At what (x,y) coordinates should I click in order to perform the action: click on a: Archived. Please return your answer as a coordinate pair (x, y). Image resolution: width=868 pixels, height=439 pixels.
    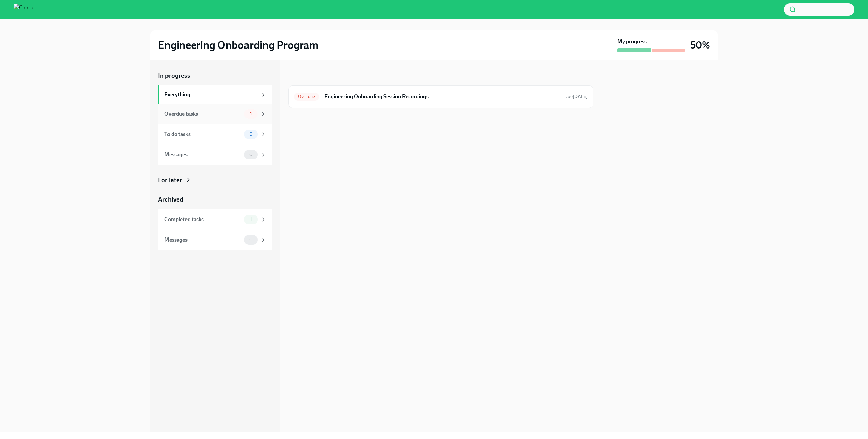
    Looking at the image, I should click on (215, 200).